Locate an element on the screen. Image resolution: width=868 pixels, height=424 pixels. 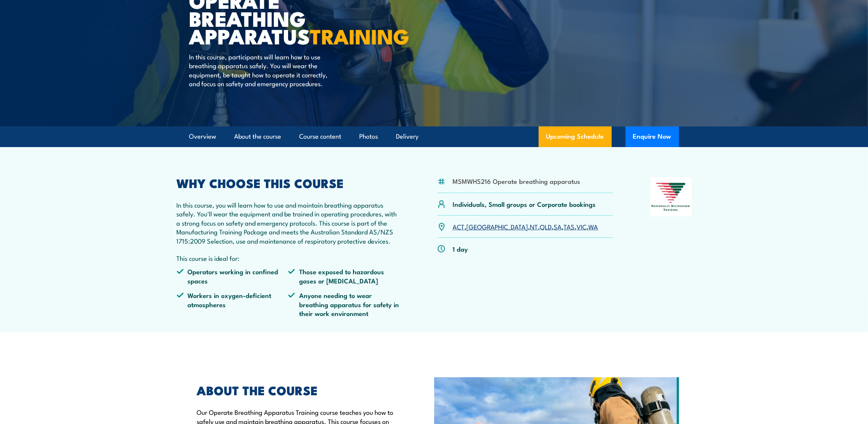
a: SA is located at coordinates (558, 226).